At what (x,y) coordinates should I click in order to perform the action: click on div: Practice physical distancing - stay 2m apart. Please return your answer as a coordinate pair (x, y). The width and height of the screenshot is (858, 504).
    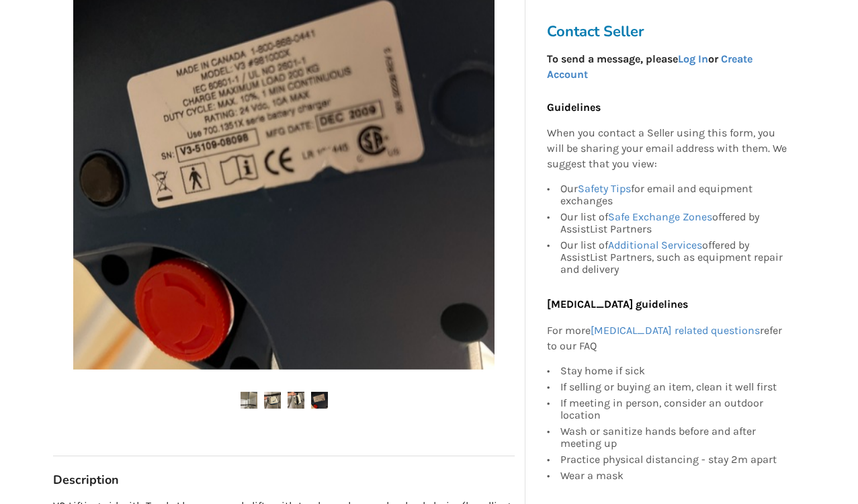
    Looking at the image, I should click on (674, 459).